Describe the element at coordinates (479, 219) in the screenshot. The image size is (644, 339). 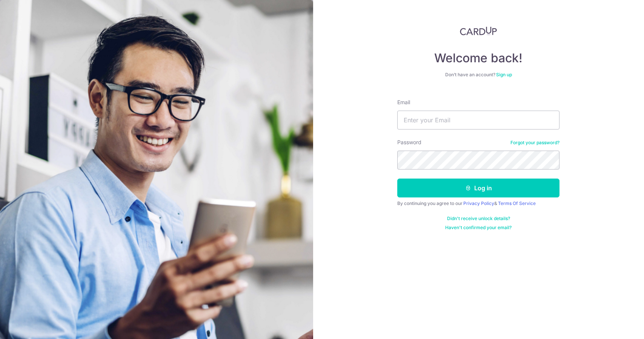
I see `a: Didn't receive unlock details?` at that location.